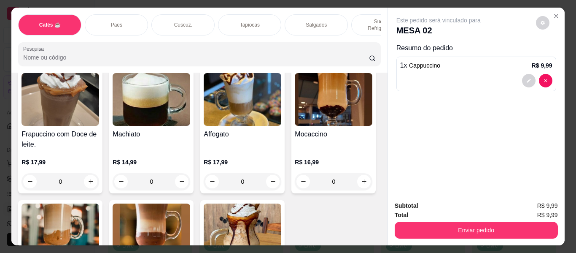 The width and height of the screenshot is (576, 253). What do you see at coordinates (542, 65) in the screenshot?
I see `p: R$ 9,99` at bounding box center [542, 65].